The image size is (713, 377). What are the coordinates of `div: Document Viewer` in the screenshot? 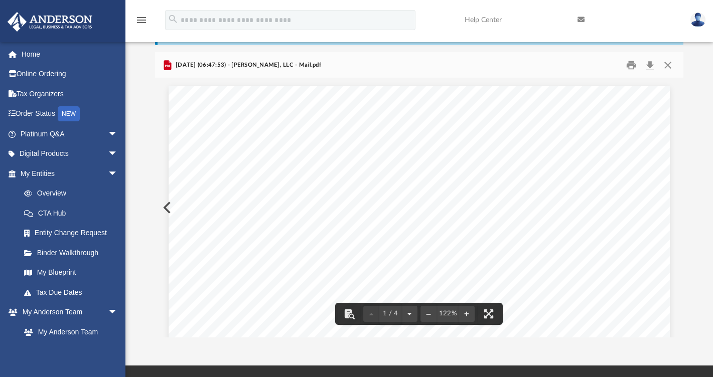 It's located at (419, 208).